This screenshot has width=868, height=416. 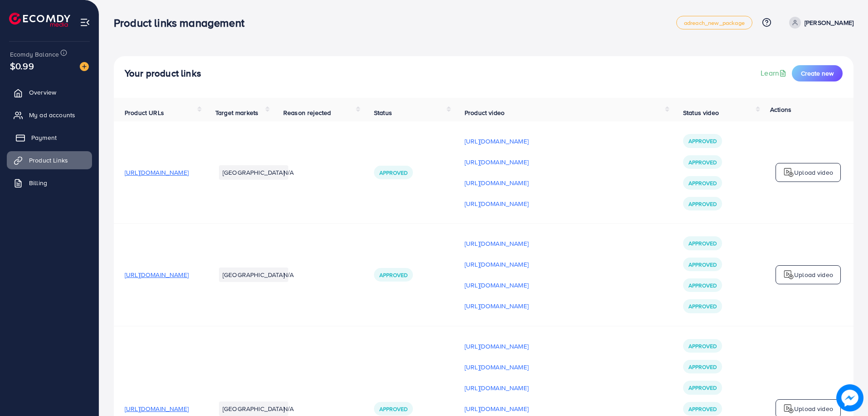 I want to click on span: Billing, so click(x=38, y=183).